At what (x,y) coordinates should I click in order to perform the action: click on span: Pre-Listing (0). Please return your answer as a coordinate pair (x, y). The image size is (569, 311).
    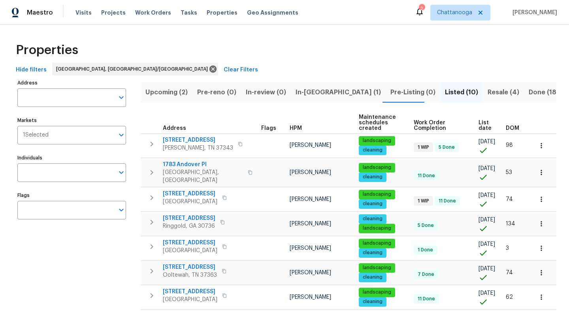
    Looking at the image, I should click on (413, 92).